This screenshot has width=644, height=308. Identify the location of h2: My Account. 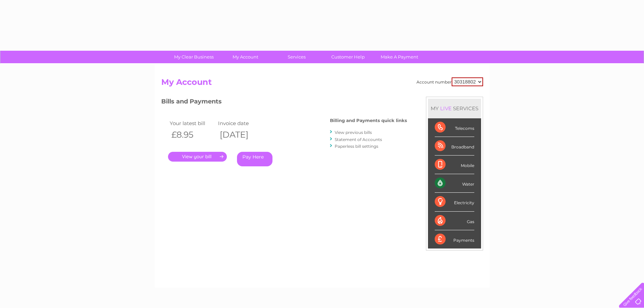
(322, 84).